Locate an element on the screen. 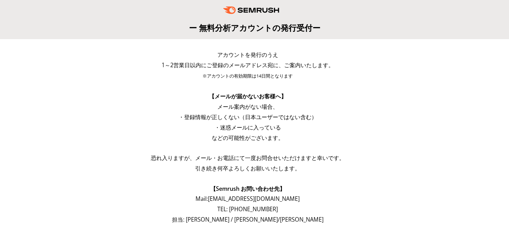 The height and width of the screenshot is (232, 509). span: ・登録情報が正しくない（日本ユーザーではない含む） is located at coordinates (248, 117).